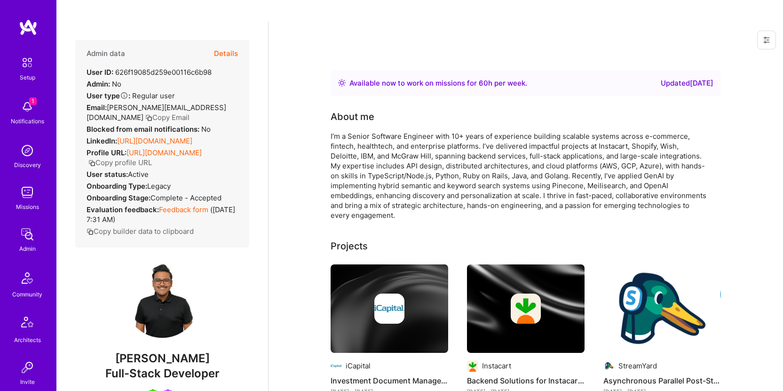 The height and width of the screenshot is (391, 783). Describe the element at coordinates (27, 382) in the screenshot. I see `div: Invite` at that location.